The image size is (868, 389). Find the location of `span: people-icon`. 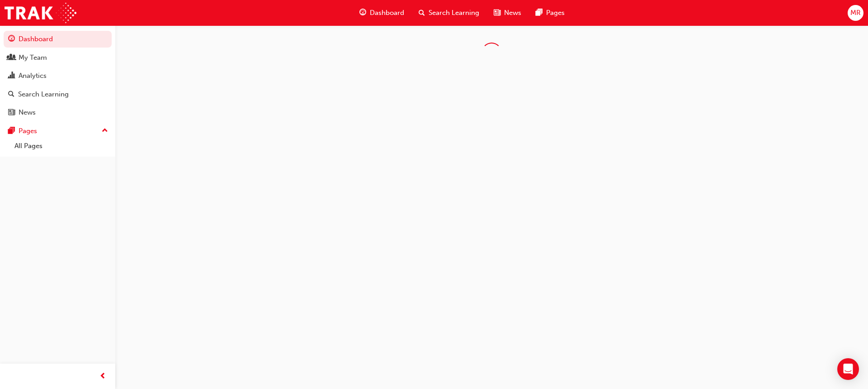

span: people-icon is located at coordinates (11, 58).